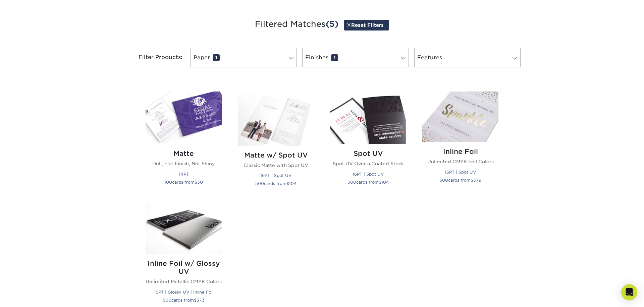 Image resolution: width=644 pixels, height=307 pixels. I want to click on a: Paper1, so click(244, 58).